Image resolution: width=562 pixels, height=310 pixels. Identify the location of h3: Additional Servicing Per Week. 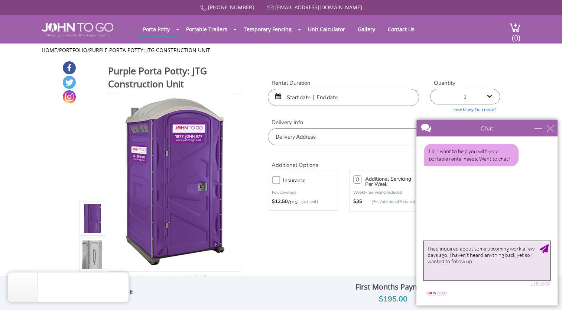
(390, 182).